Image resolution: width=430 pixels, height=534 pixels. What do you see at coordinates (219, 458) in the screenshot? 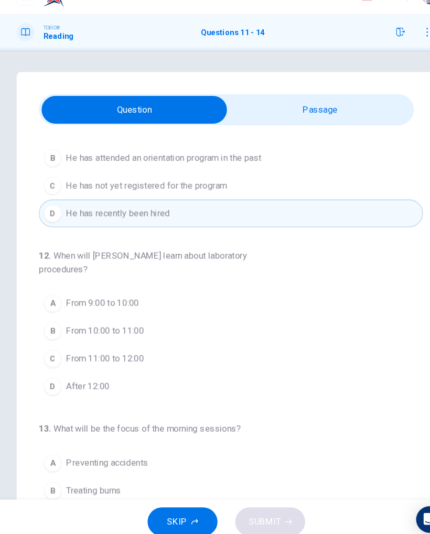
I see `button: APreventing accidents` at bounding box center [219, 458].